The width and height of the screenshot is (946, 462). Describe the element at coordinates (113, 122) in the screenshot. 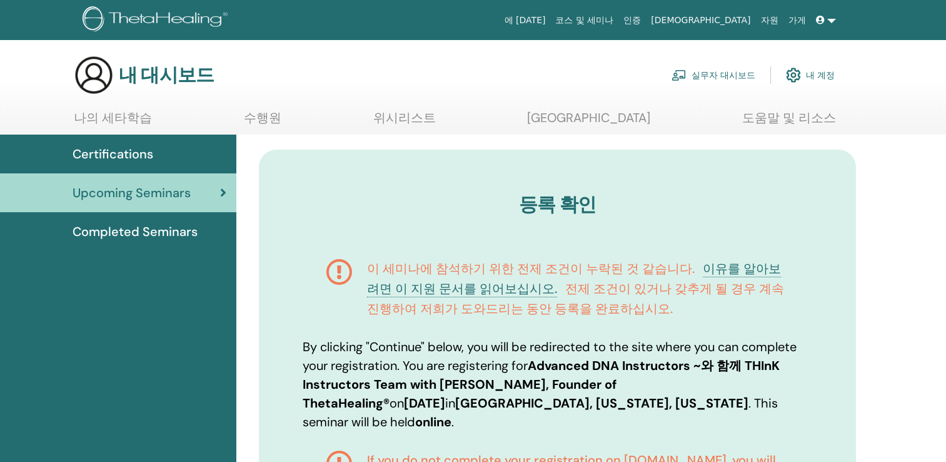

I see `a: 나의 세타학습` at that location.